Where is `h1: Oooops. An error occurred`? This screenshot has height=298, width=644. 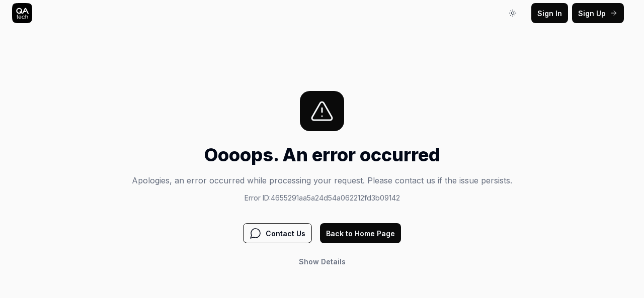
h1: Oooops. An error occurred is located at coordinates (322, 155).